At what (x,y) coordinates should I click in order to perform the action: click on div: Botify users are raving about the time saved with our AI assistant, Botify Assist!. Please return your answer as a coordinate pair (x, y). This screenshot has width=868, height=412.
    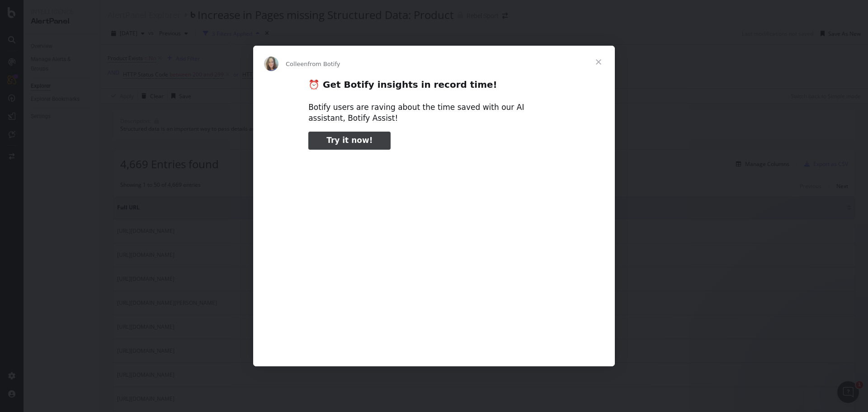
    Looking at the image, I should click on (434, 113).